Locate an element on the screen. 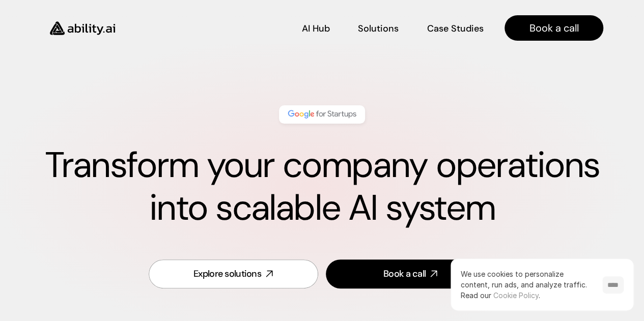 The width and height of the screenshot is (644, 321). p: AI Hub is located at coordinates (315, 28).